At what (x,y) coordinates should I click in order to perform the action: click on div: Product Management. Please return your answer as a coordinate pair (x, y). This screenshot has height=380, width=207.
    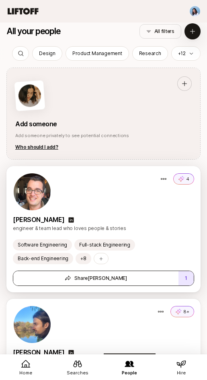
    Looking at the image, I should click on (97, 53).